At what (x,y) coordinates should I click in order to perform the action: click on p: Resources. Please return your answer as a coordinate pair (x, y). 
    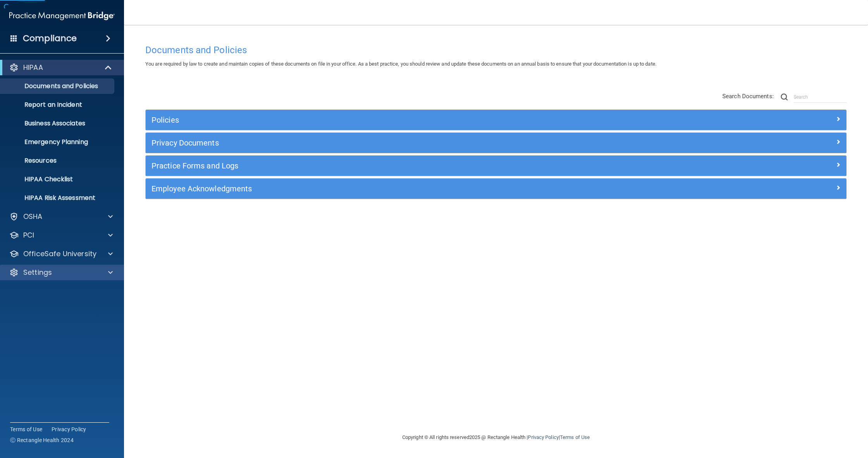
    Looking at the image, I should click on (58, 161).